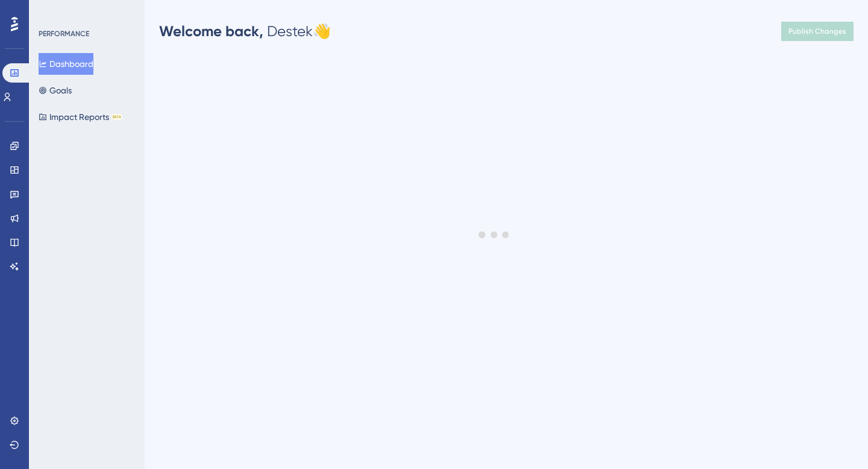 The width and height of the screenshot is (868, 469). What do you see at coordinates (80, 117) in the screenshot?
I see `button: Impact ReportsBETA` at bounding box center [80, 117].